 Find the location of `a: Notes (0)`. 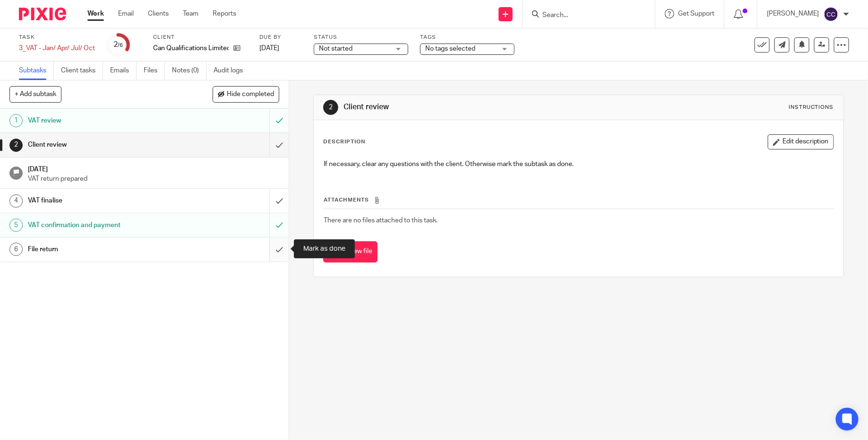

a: Notes (0) is located at coordinates (189, 71).